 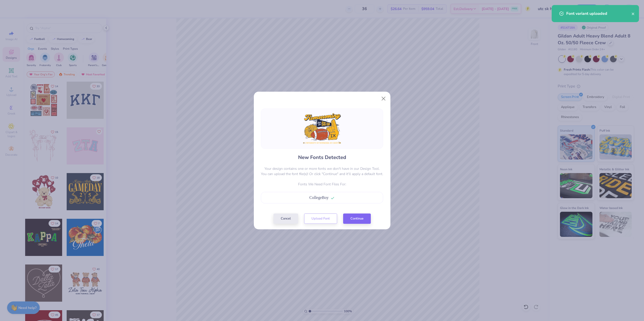 I want to click on button: close, so click(x=633, y=13).